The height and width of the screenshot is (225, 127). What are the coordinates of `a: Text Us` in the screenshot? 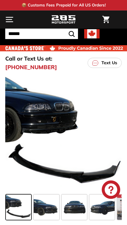 It's located at (104, 63).